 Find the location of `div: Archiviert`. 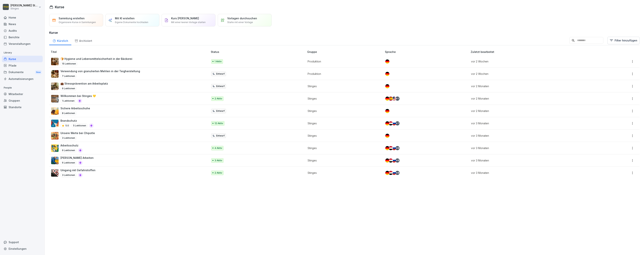

div: Archiviert is located at coordinates (83, 40).